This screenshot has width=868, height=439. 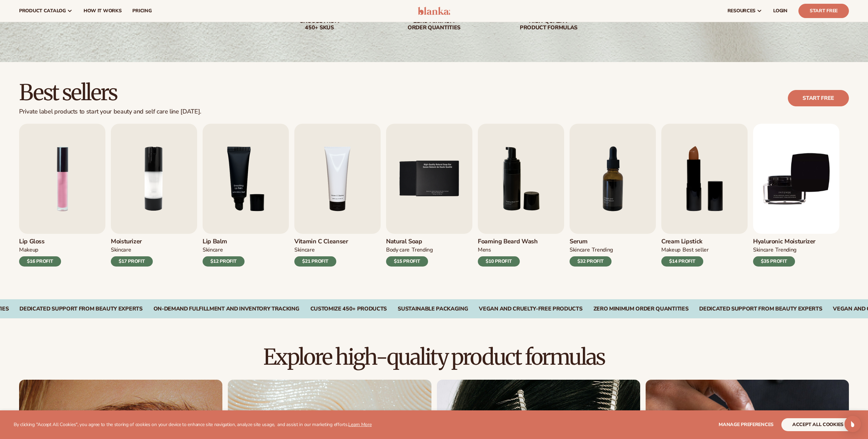 What do you see at coordinates (246, 195) in the screenshot?
I see `a: 3 / 9` at bounding box center [246, 195].